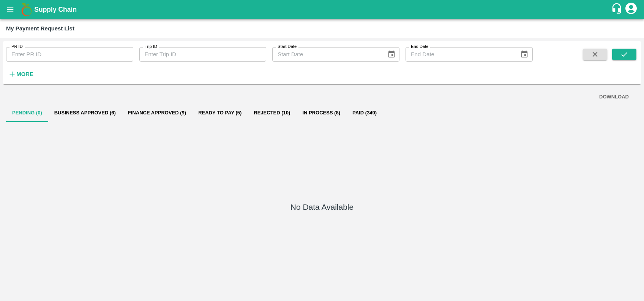 The width and height of the screenshot is (644, 301). What do you see at coordinates (321, 113) in the screenshot?
I see `button: In Process (8)` at bounding box center [321, 113].